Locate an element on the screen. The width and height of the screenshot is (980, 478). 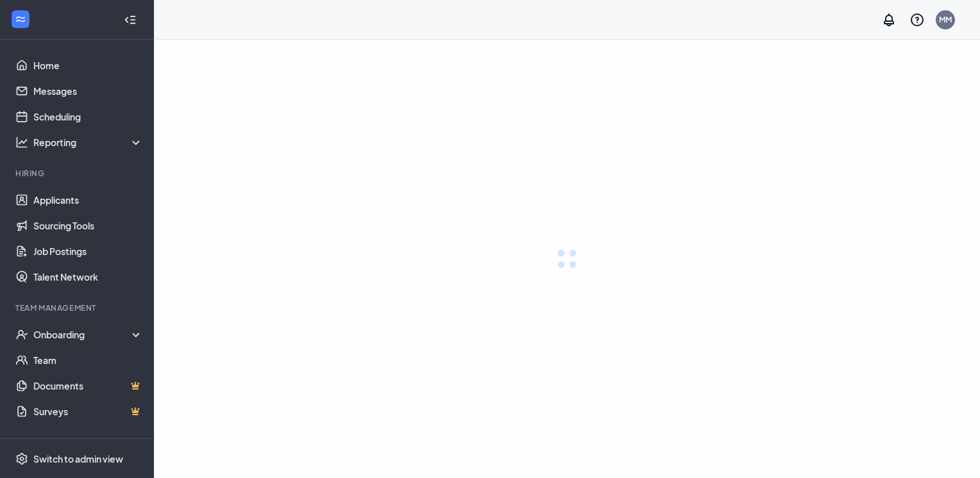
svg: Notifications is located at coordinates (889, 20).